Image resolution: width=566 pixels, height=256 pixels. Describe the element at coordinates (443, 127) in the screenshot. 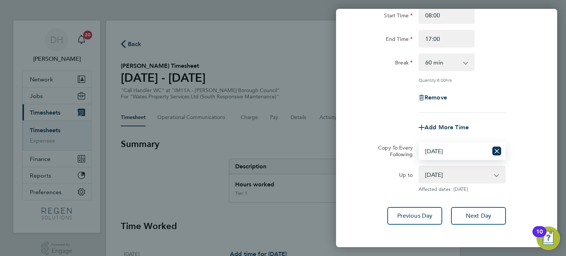

I see `button: Add More Time` at that location.